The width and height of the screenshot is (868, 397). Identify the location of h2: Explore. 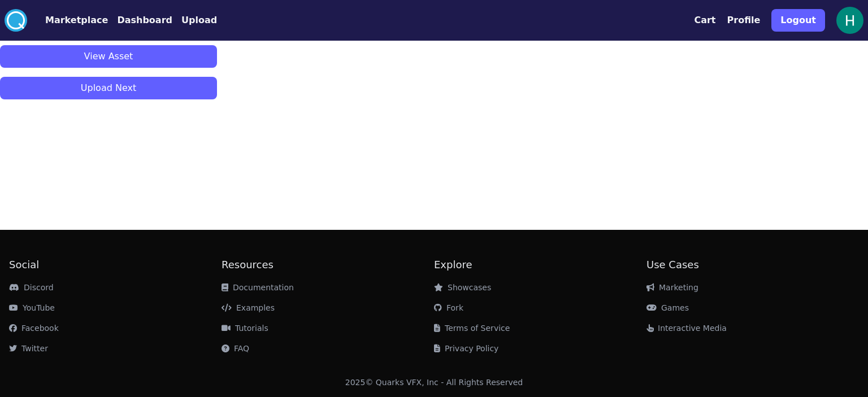
(540, 265).